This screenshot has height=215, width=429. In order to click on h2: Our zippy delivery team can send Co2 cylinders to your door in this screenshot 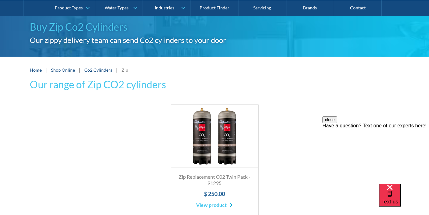, I will do `click(215, 40)`.